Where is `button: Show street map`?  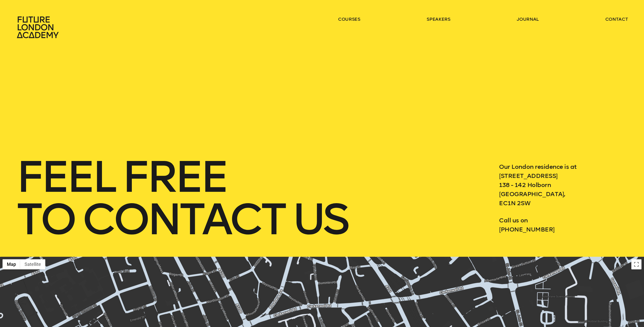
button: Show street map is located at coordinates (11, 264).